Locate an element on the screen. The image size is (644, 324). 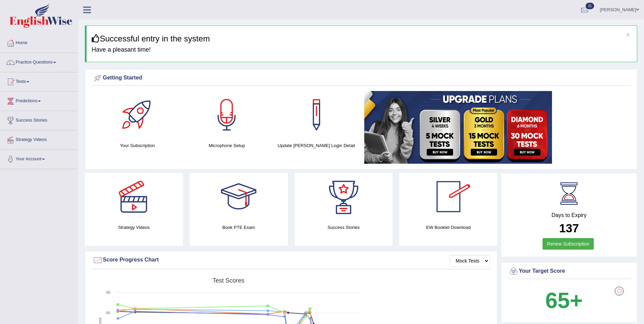
h4: Microphone Setup is located at coordinates (227, 145).